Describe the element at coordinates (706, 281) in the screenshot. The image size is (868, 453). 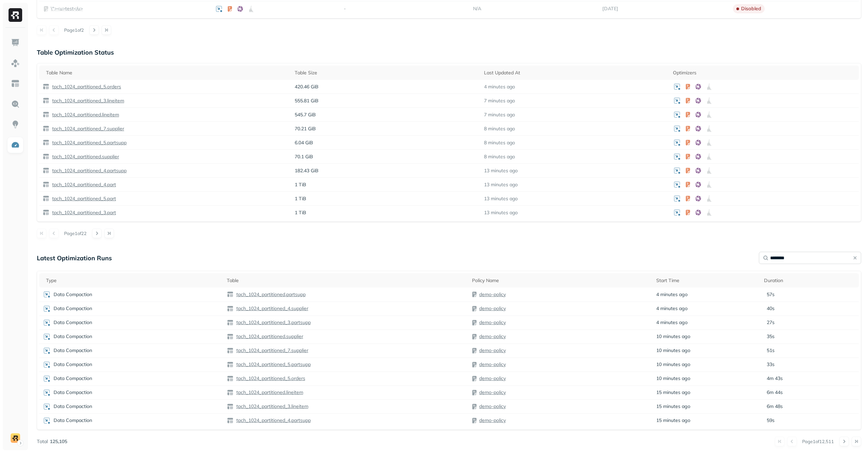
I see `div: Start Time` at that location.